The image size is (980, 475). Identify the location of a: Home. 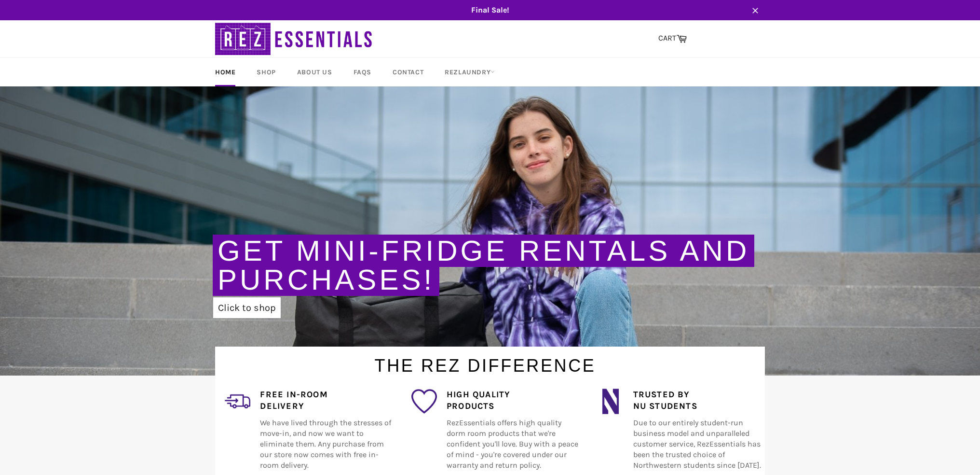
(226, 72).